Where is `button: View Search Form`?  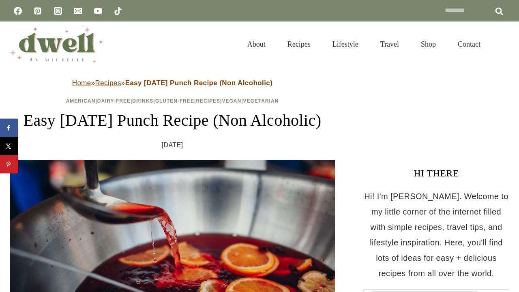 button: View Search Form is located at coordinates (502, 44).